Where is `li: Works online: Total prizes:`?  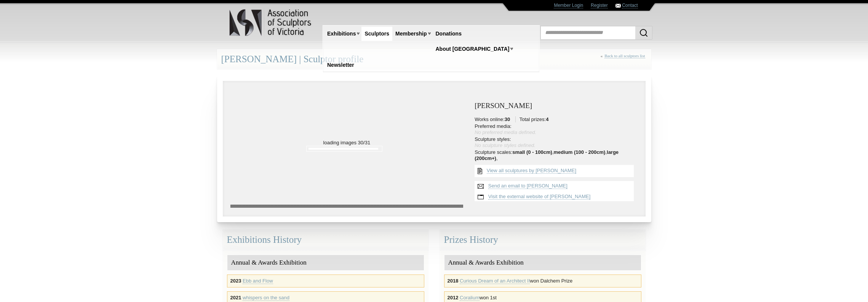
li: Works online: Total prizes: is located at coordinates (556, 119).